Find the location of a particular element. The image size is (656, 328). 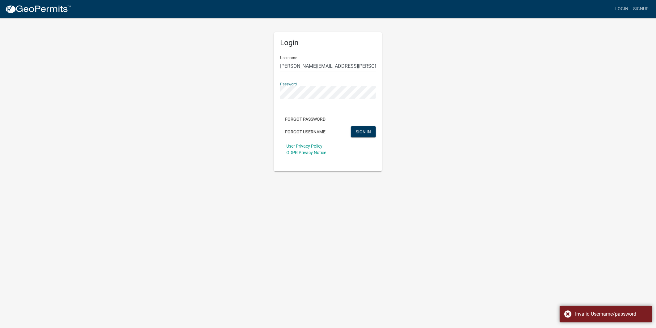

a: User Privacy Policy is located at coordinates (304, 146).